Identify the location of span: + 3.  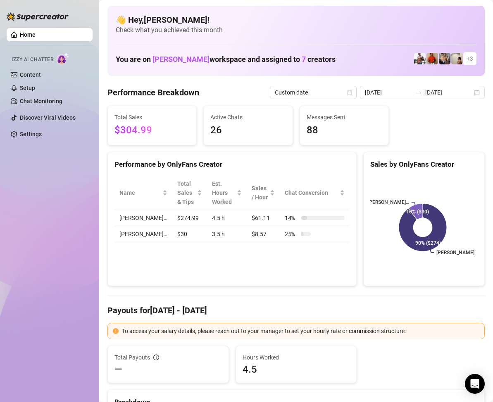
(470, 59).